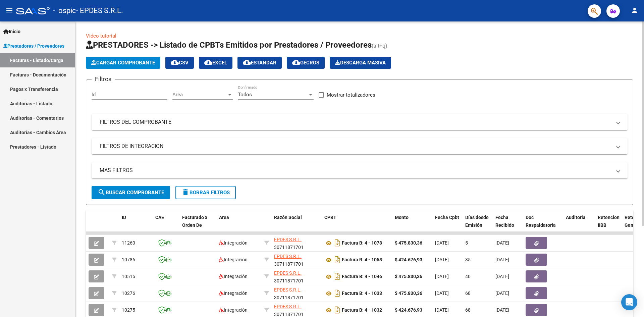 The width and height of the screenshot is (644, 317). What do you see at coordinates (359, 122) in the screenshot?
I see `mat-expansion-panel-header: FILTROS DEL COMPROBANTE` at bounding box center [359, 122].